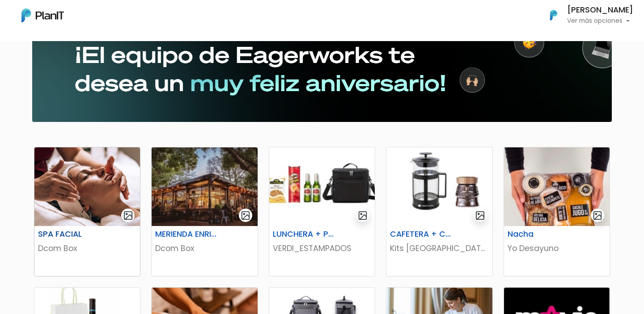 This screenshot has height=314, width=644. What do you see at coordinates (557, 248) in the screenshot?
I see `p: Yo Desayuno` at bounding box center [557, 248].